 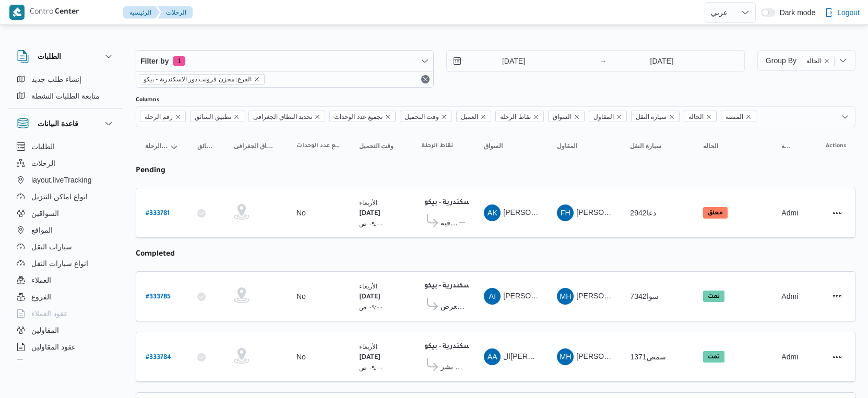 I want to click on span: AA, so click(x=492, y=357).